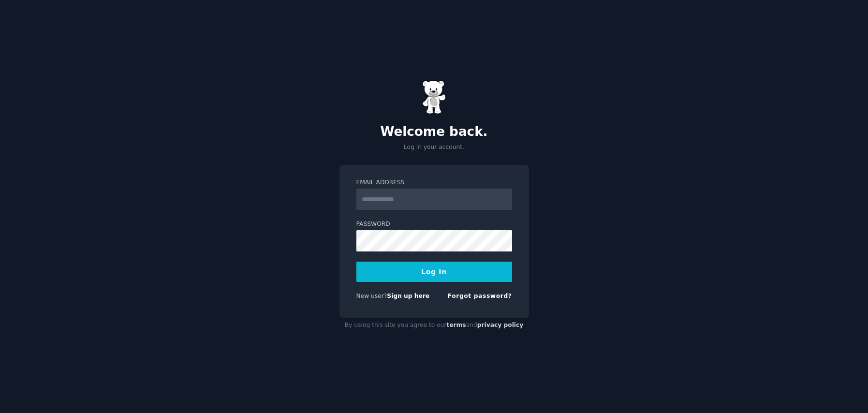  I want to click on div: By using this site you agree to our and, so click(434, 325).